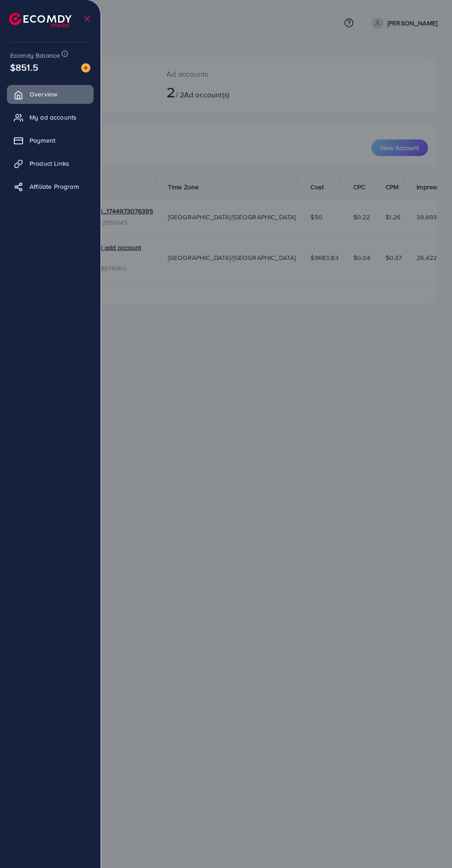 The image size is (452, 868). Describe the element at coordinates (24, 67) in the screenshot. I see `span: $851.5` at that location.